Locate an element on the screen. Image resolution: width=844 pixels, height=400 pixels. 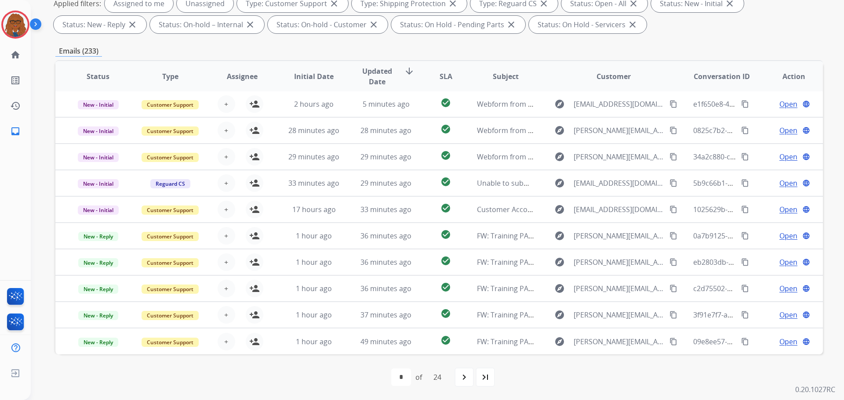
th: Action is located at coordinates (787, 76).